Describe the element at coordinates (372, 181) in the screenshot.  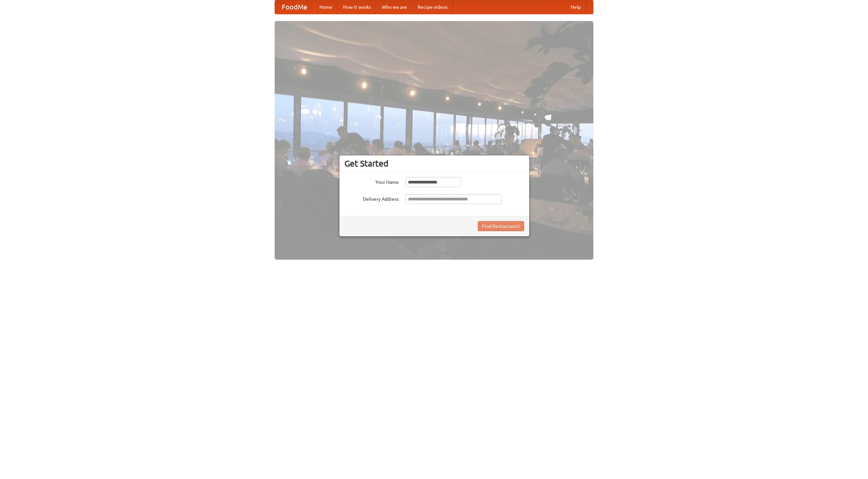
I see `label: Your Name` at that location.